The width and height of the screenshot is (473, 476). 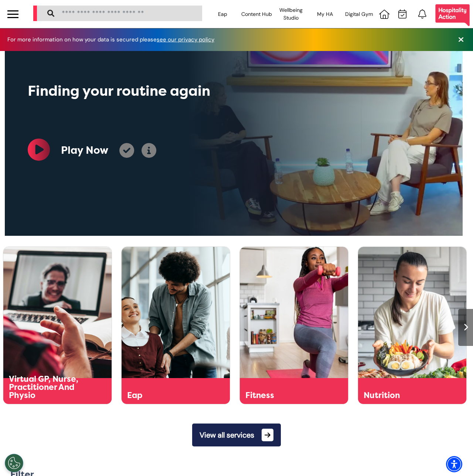 I want to click on div: Content Hub, so click(x=257, y=14).